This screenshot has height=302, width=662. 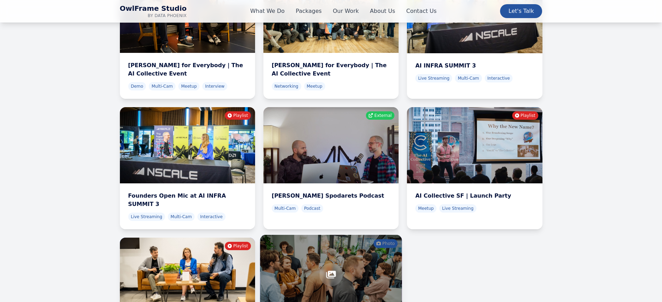 What do you see at coordinates (187, 200) in the screenshot?
I see `h4: Founders Open Mic at AI INFRA SUMMIT 3` at bounding box center [187, 200].